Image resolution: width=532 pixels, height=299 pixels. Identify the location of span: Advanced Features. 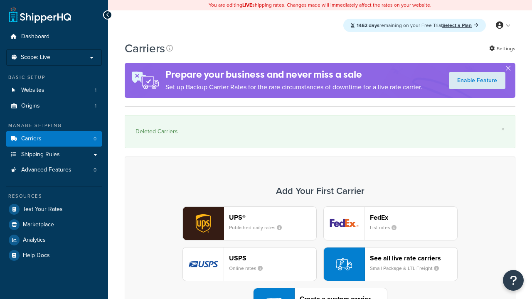
(46, 170).